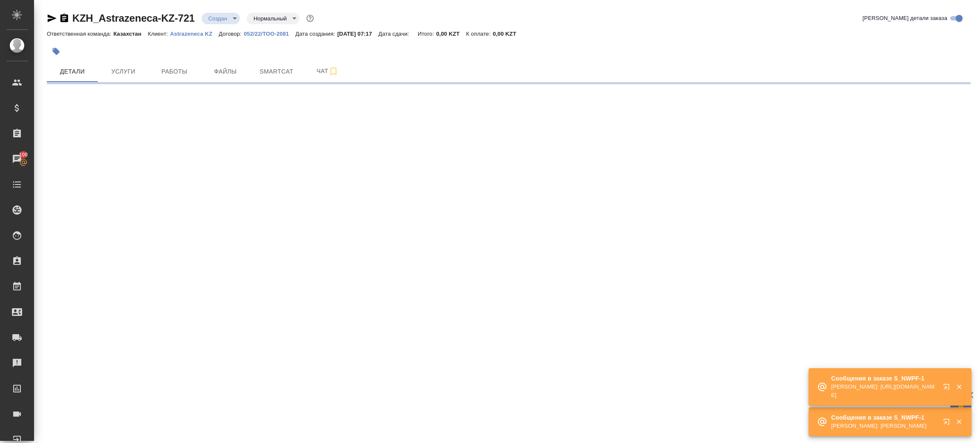 The width and height of the screenshot is (980, 443). Describe the element at coordinates (130, 33) in the screenshot. I see `p: Казахстан` at that location.